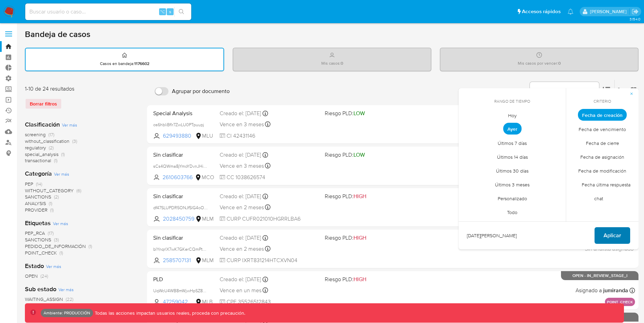  I want to click on a: Salir, so click(635, 11).